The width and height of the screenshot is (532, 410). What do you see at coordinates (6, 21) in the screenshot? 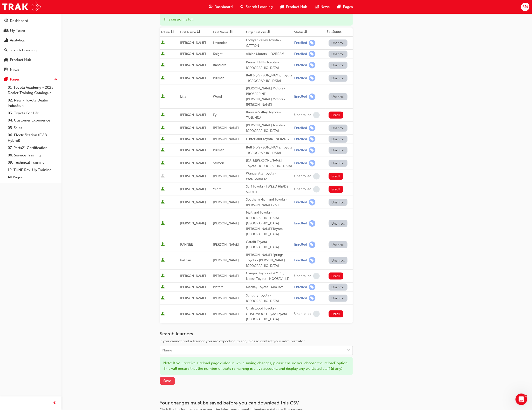
I see `span: guage-icon` at bounding box center [6, 21].